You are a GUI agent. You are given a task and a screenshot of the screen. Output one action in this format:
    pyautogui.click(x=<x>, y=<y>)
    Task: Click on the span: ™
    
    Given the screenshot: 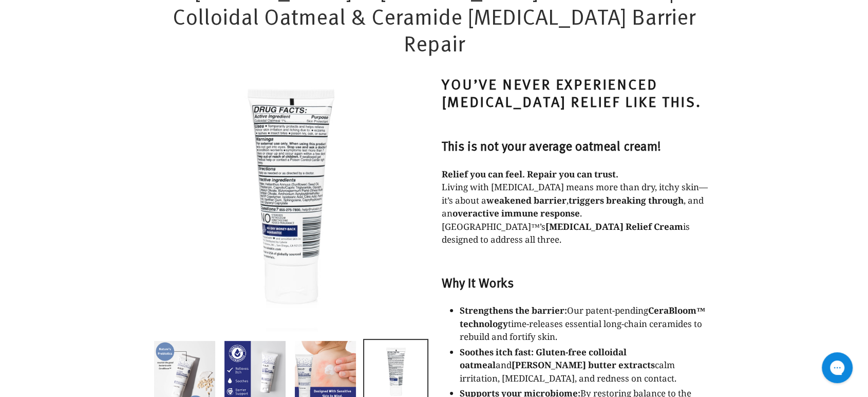 What is the action you would take?
    pyautogui.click(x=535, y=226)
    